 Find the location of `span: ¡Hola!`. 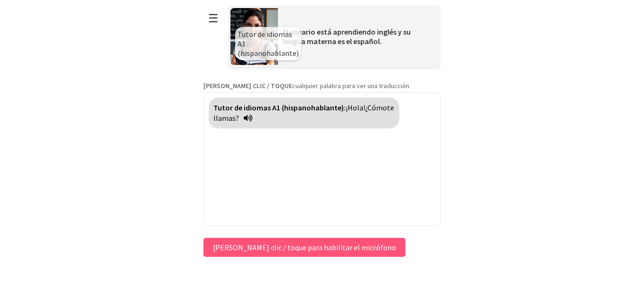

span: ¡Hola! is located at coordinates (355, 108).